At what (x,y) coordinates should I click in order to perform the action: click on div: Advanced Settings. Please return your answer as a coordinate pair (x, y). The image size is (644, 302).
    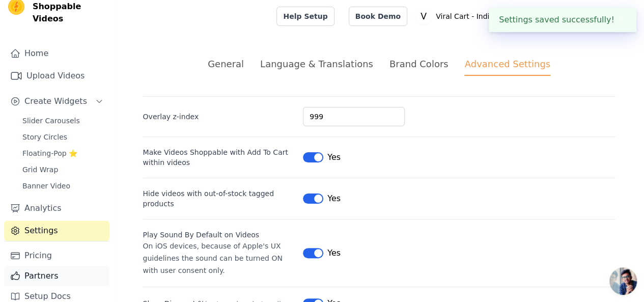
    Looking at the image, I should click on (507, 66).